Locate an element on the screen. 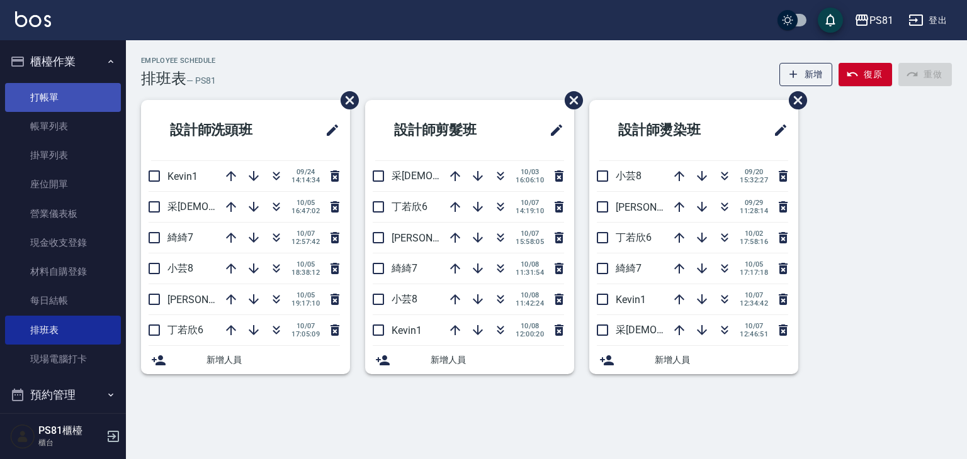  span: 17:58:16 is located at coordinates (753, 242).